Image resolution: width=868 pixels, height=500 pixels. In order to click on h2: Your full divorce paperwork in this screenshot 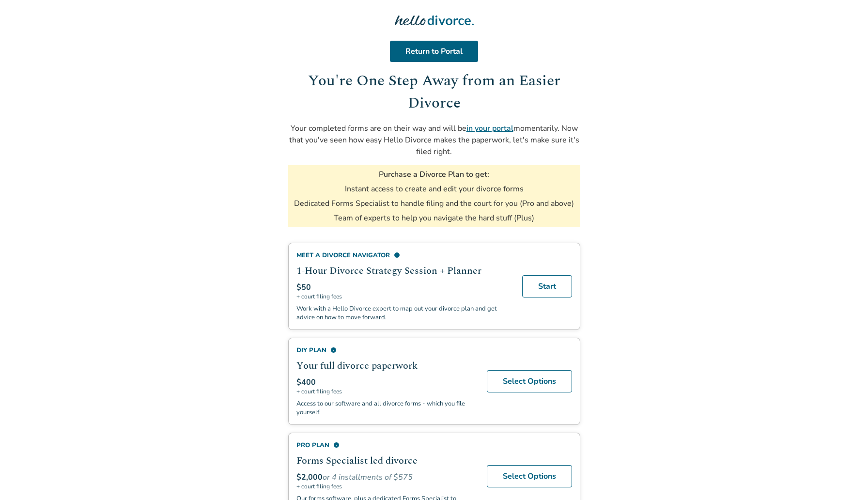, I will do `click(386, 366)`.